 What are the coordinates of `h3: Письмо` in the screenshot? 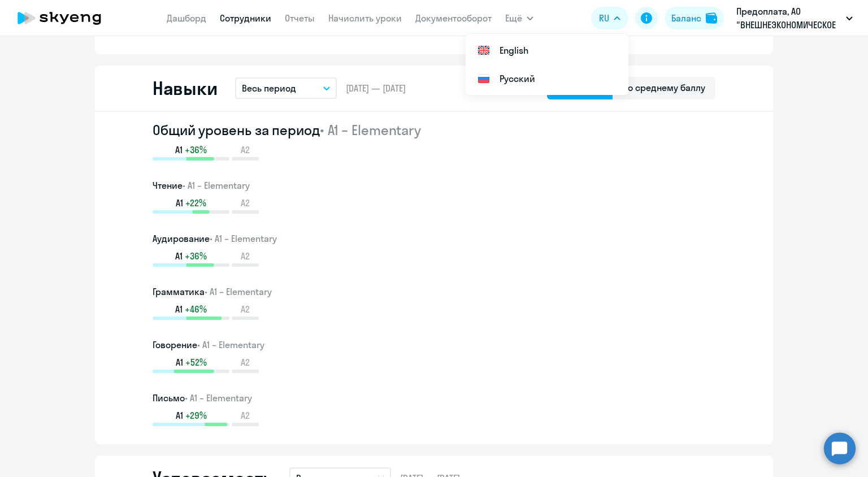 It's located at (434, 398).